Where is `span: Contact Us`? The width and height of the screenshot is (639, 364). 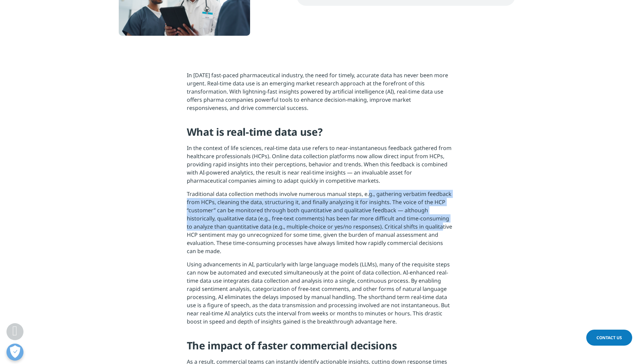 span: Contact Us is located at coordinates (609, 337).